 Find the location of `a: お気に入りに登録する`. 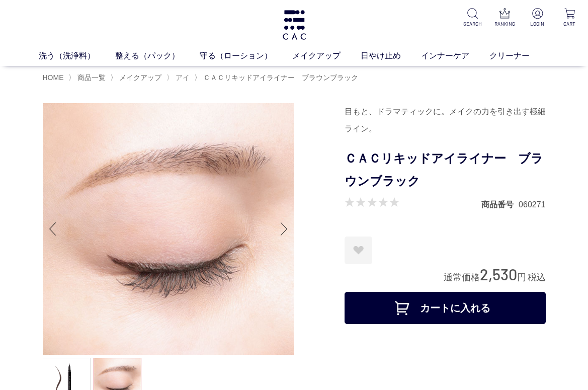

a: お気に入りに登録する is located at coordinates (358, 250).